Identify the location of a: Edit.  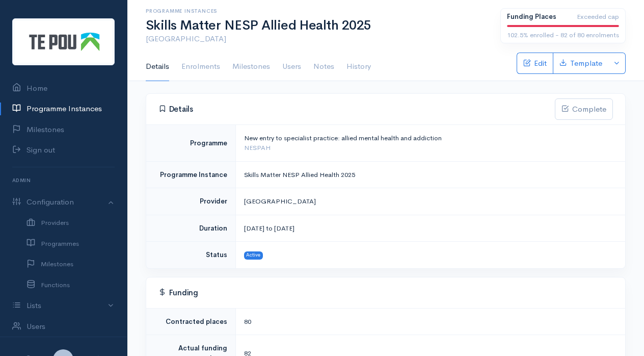
(535, 63).